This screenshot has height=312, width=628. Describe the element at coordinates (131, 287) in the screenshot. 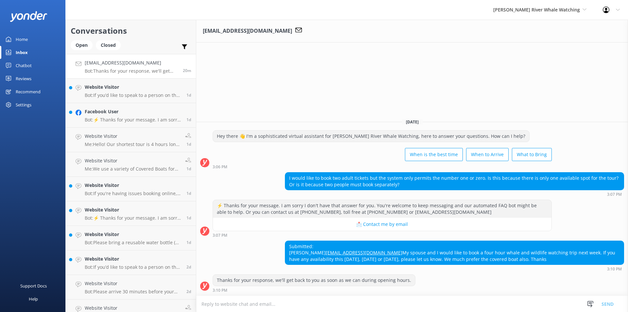

I see `a: Website VisitorBot:Please arrive 30 minutes before your tour departure to check in.2d` at that location.